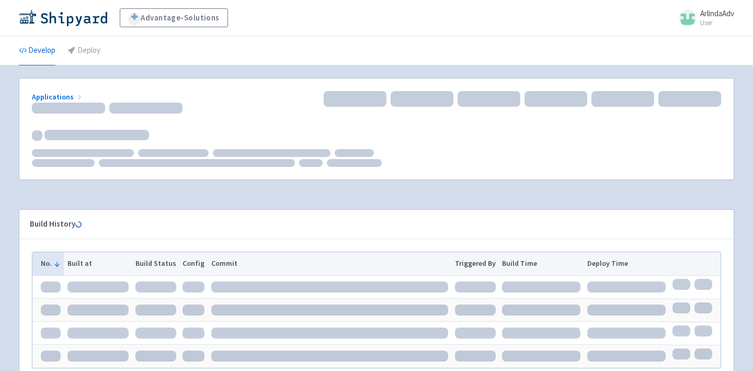 The height and width of the screenshot is (371, 753). What do you see at coordinates (717, 22) in the screenshot?
I see `small: User` at bounding box center [717, 22].